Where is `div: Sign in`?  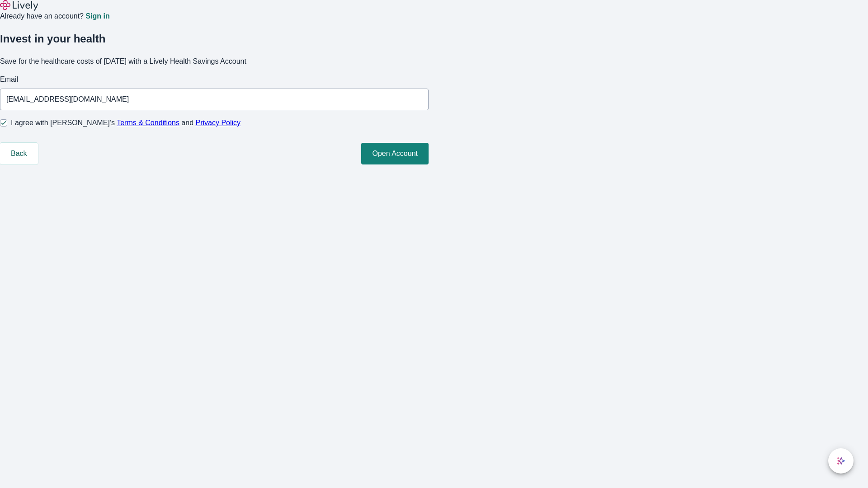 div: Sign in is located at coordinates (97, 16).